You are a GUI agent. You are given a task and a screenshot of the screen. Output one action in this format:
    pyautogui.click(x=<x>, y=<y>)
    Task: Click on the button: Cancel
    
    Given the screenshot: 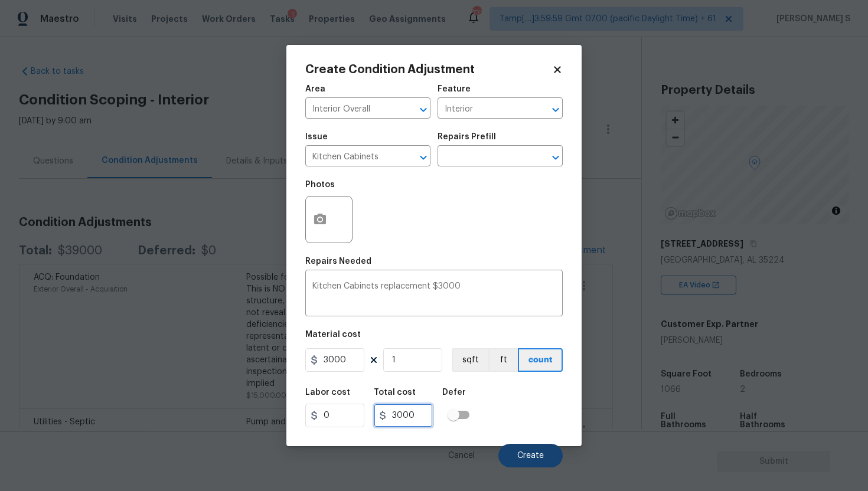 What is the action you would take?
    pyautogui.click(x=461, y=456)
    